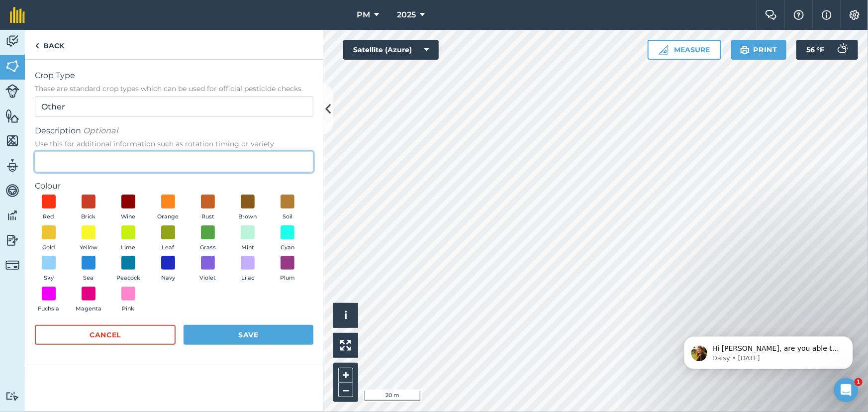 The width and height of the screenshot is (868, 412). Describe the element at coordinates (107, 43) in the screenshot. I see `p: Message from Daisy, sent 1w ago` at that location.